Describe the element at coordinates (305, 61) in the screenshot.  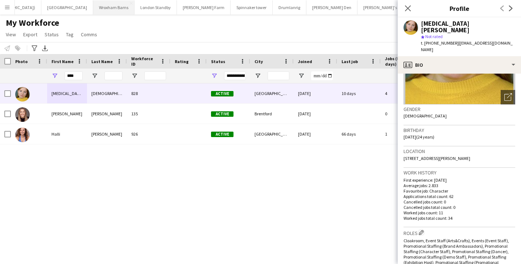
I see `span: Joined` at that location.